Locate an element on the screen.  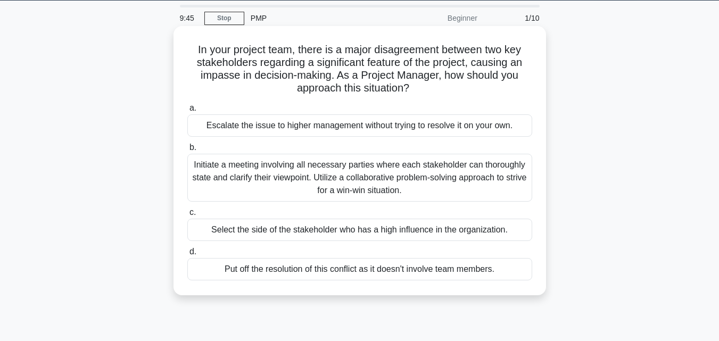
div: Escalate the issue to higher management without trying to resolve it on your own. is located at coordinates (360, 126).